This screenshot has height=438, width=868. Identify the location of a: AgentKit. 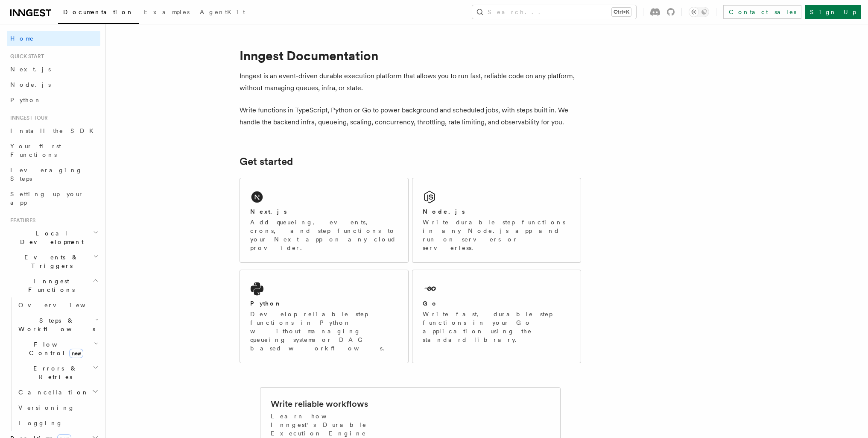
(223, 13).